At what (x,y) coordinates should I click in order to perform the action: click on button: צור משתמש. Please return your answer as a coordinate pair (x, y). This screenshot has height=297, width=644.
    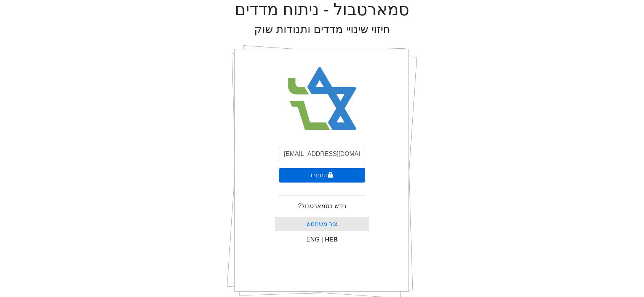
    Looking at the image, I should click on (322, 224).